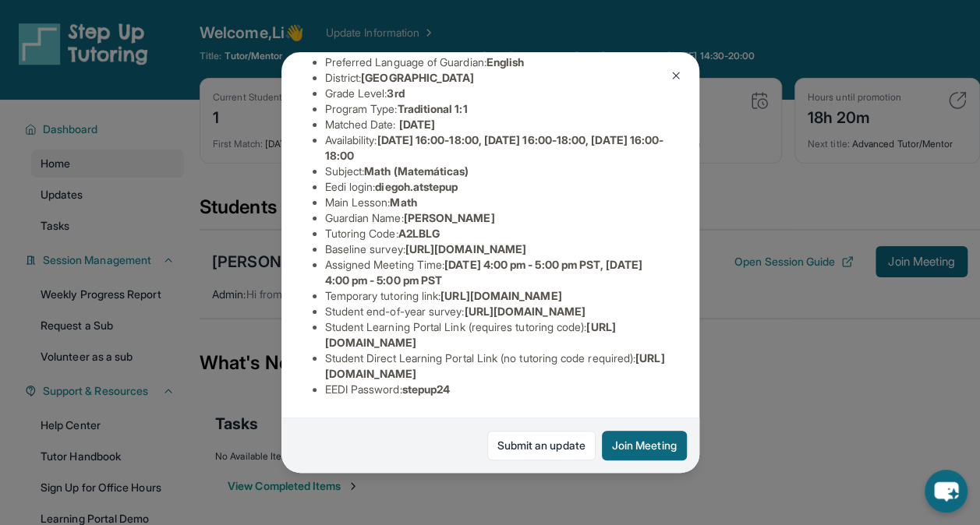 This screenshot has width=980, height=525. Describe the element at coordinates (496, 335) in the screenshot. I see `li: Student Learning Portal Link (requires tutoring code) :` at that location.